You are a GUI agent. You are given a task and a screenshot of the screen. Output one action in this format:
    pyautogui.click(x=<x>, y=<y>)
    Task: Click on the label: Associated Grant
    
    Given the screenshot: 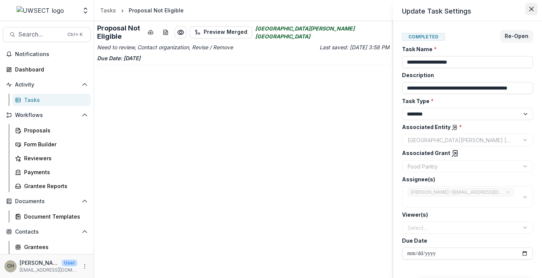 What is the action you would take?
    pyautogui.click(x=465, y=153)
    